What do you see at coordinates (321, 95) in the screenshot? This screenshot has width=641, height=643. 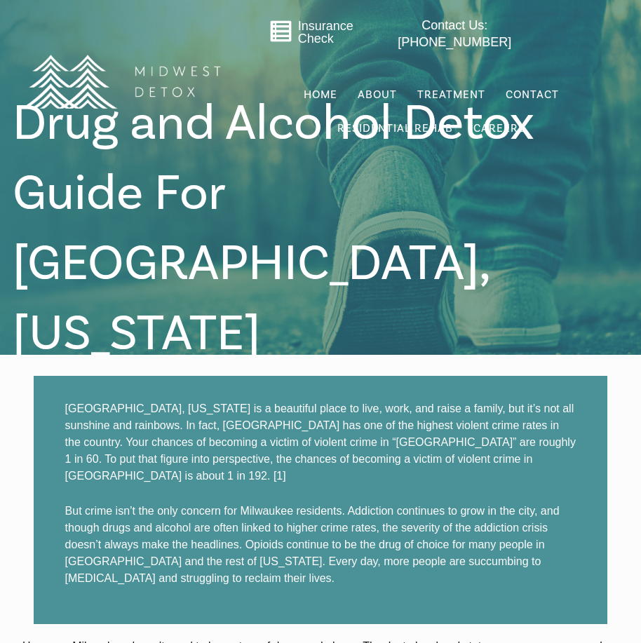 I see `span: Home` at bounding box center [321, 95].